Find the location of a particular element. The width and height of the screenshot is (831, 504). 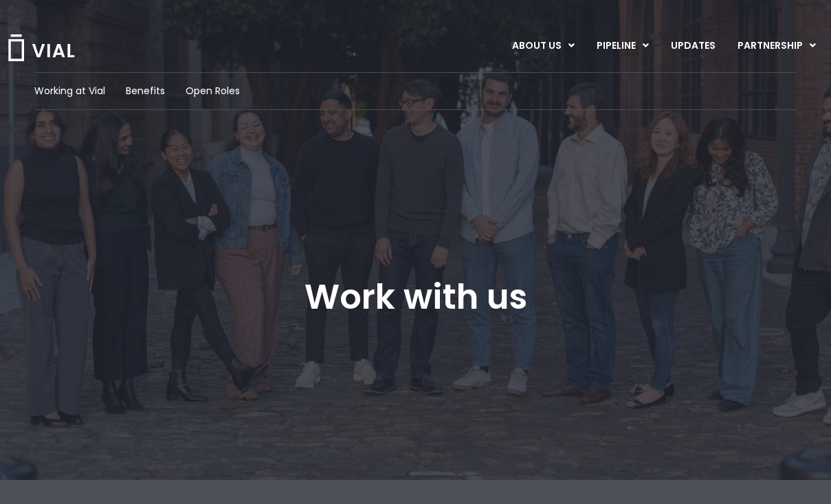

img: Vial Logo is located at coordinates (41, 47).